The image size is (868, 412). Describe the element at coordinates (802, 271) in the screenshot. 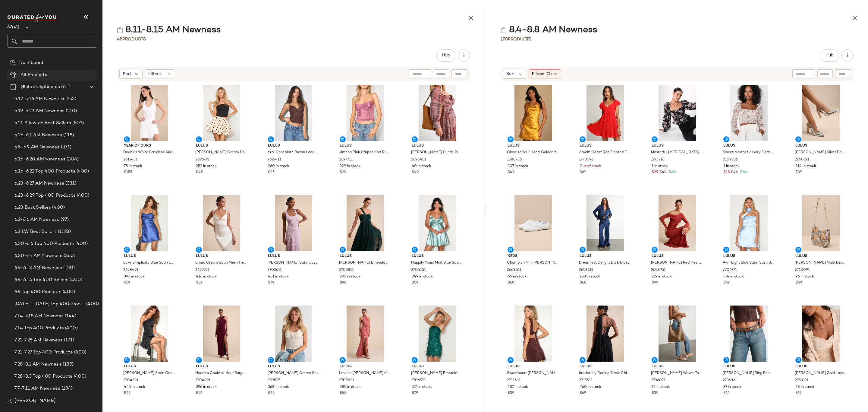

I see `span: 2710091` at that location.